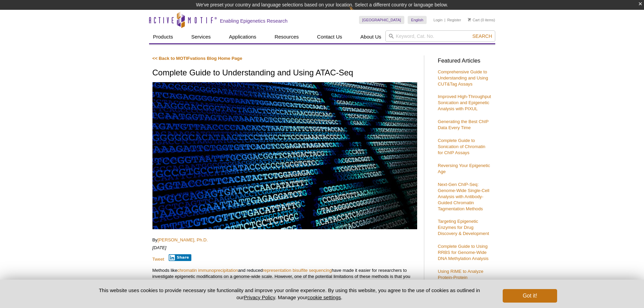  What do you see at coordinates (198, 58) in the screenshot?
I see `a: << Back to MOTIFvations Blog Home Page` at bounding box center [198, 58].